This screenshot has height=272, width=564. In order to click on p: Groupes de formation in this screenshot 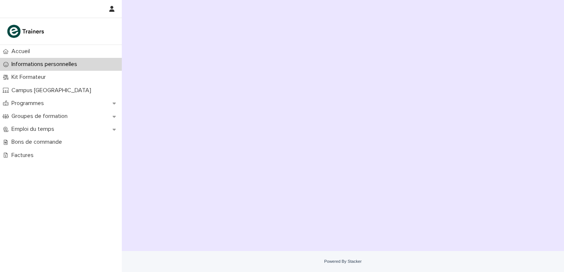, I will do `click(41, 116)`.